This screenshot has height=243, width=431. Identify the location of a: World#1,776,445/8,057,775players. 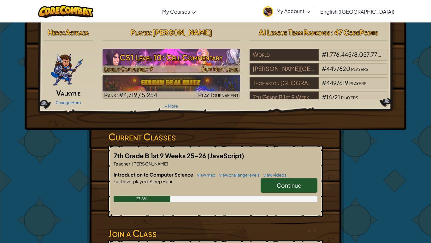
(319, 58).